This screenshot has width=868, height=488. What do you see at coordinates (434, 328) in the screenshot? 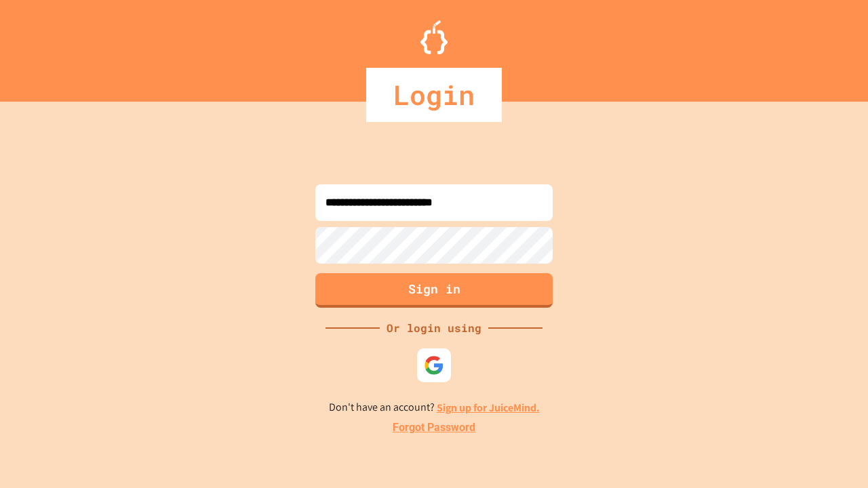
I see `div: Or login using` at bounding box center [434, 328].